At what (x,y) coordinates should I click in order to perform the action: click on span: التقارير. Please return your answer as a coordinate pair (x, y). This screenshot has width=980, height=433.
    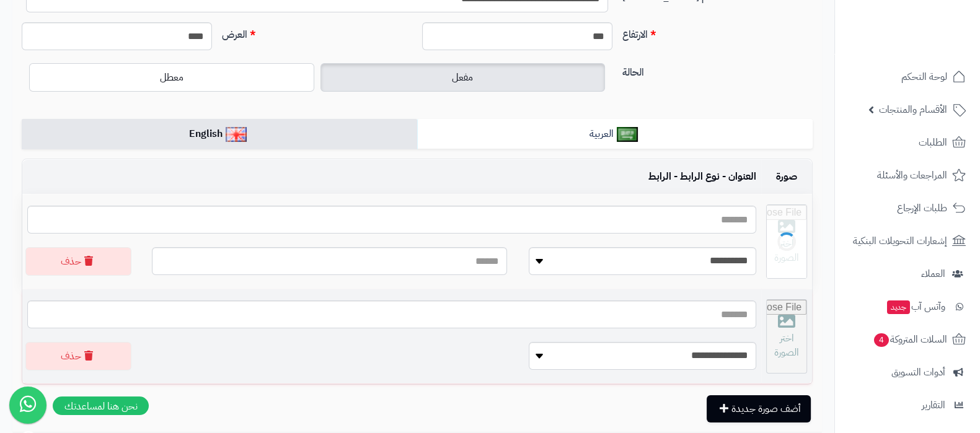
    Looking at the image, I should click on (933, 406).